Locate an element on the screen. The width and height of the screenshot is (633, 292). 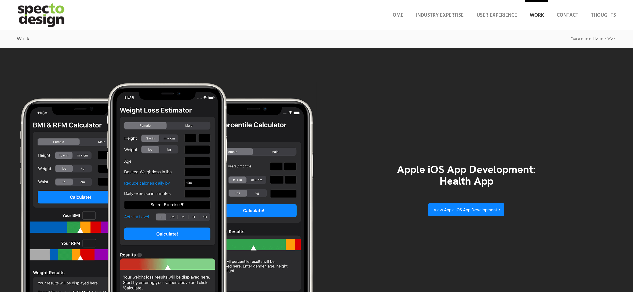
h1: Work is located at coordinates (316, 39).